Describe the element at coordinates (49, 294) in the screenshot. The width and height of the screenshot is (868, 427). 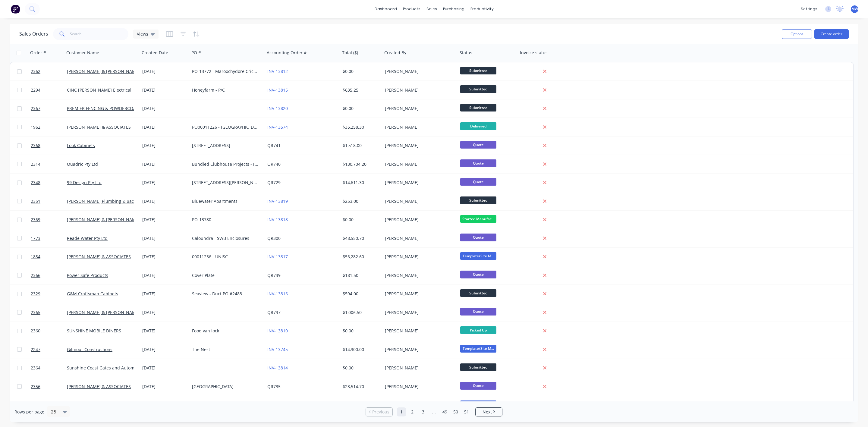
I see `a: 2329` at that location.